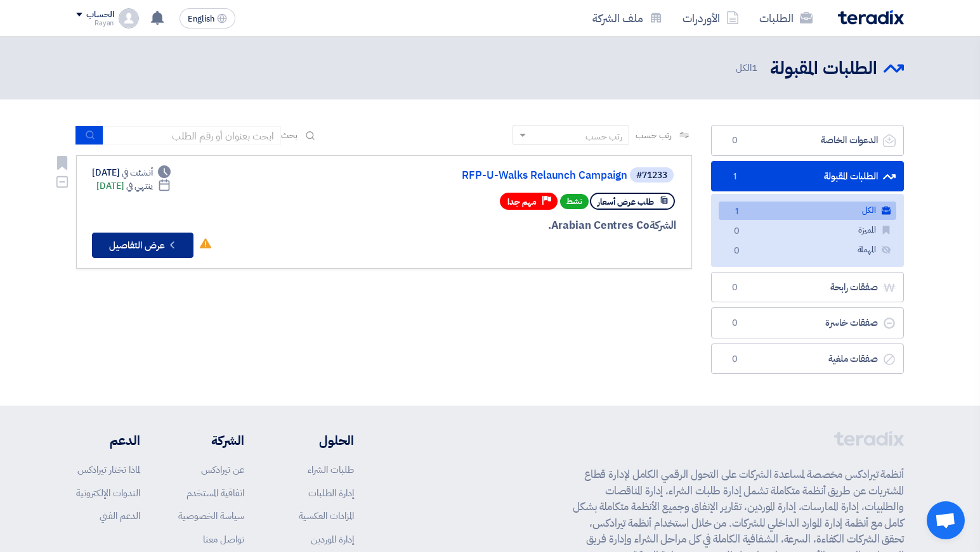  What do you see at coordinates (108, 493) in the screenshot?
I see `a: الندوات الإلكترونية` at bounding box center [108, 493].